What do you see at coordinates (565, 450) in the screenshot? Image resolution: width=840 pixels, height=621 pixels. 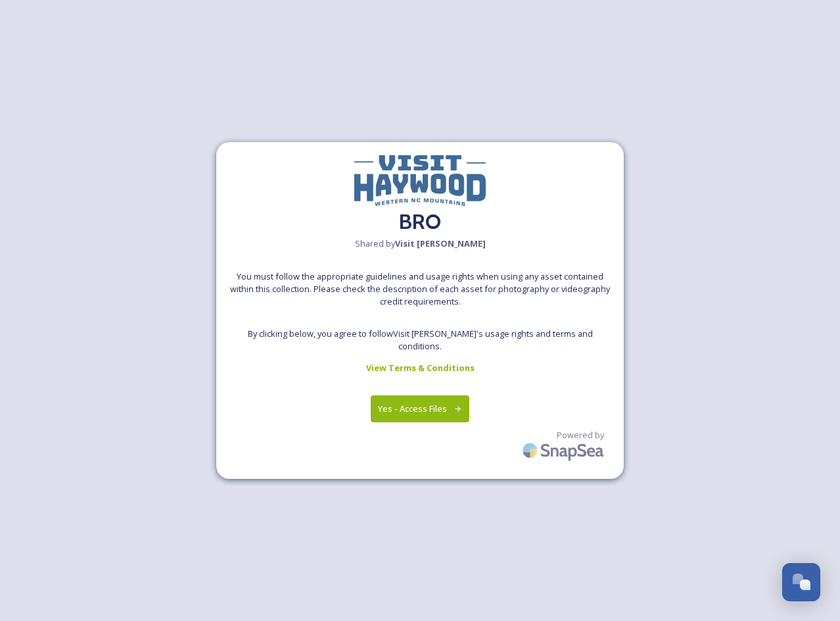 I see `img: SnapSea Logo` at bounding box center [565, 450].